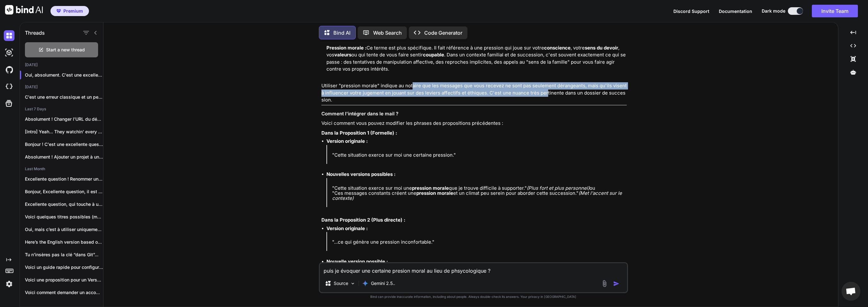  I want to click on span: Premium, so click(73, 11).